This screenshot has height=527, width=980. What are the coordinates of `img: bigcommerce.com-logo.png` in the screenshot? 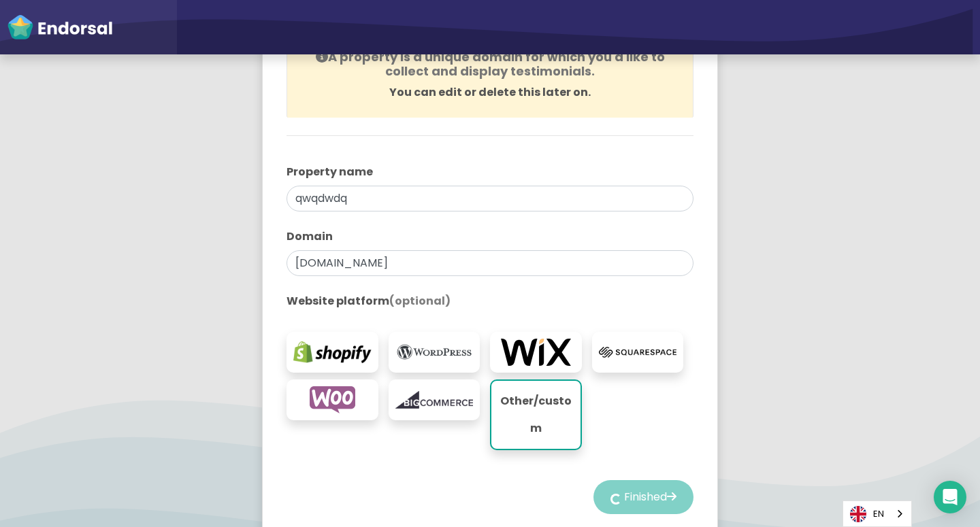 It's located at (434, 400).